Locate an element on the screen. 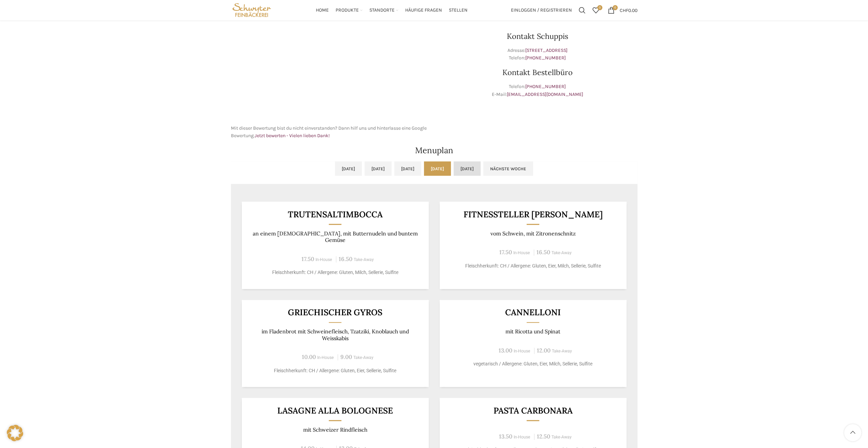  span: Home is located at coordinates (322, 10).